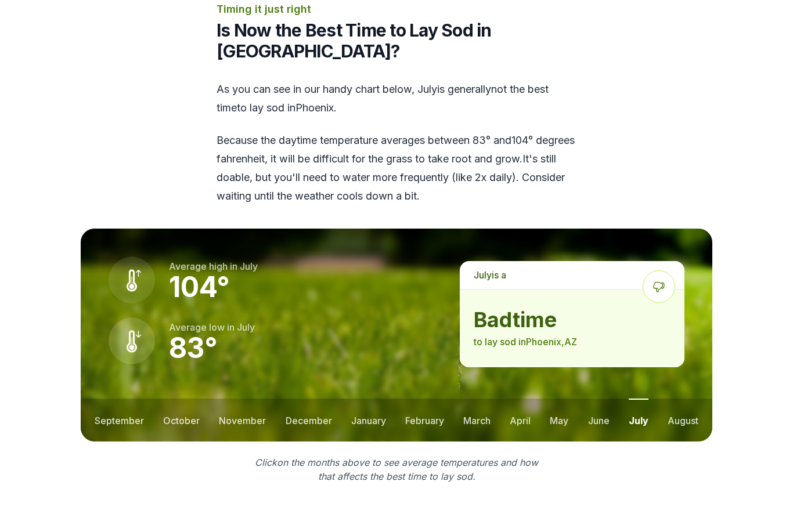 The height and width of the screenshot is (532, 793). I want to click on button: august, so click(683, 420).